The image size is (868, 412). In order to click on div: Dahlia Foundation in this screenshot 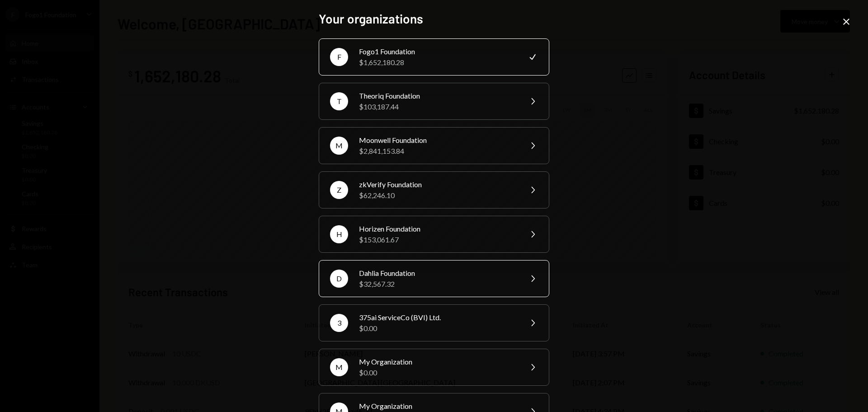, I will do `click(438, 273)`.